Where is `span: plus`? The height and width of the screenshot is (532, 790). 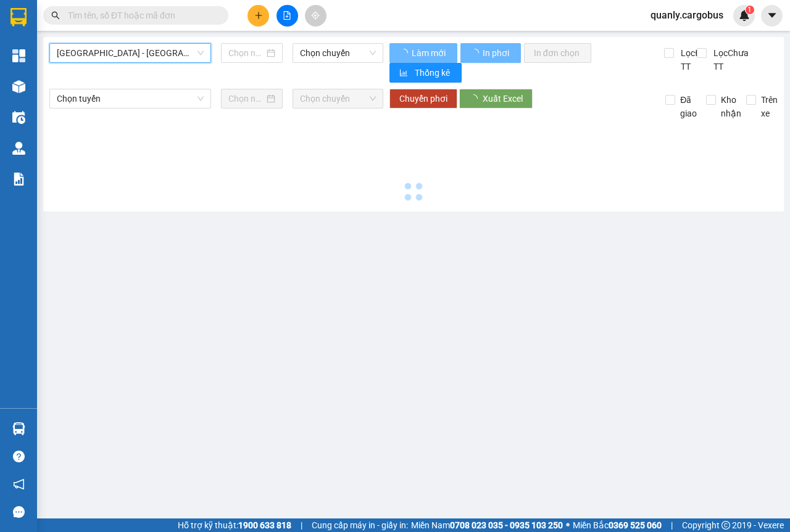
span: plus is located at coordinates (259, 15).